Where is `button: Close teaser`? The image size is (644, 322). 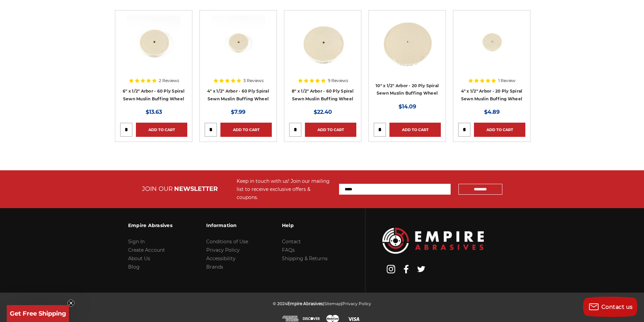 button: Close teaser is located at coordinates (71, 303).